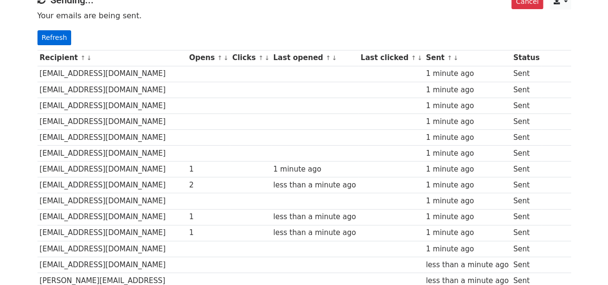 The height and width of the screenshot is (285, 608). Describe the element at coordinates (208, 185) in the screenshot. I see `div: 2` at that location.